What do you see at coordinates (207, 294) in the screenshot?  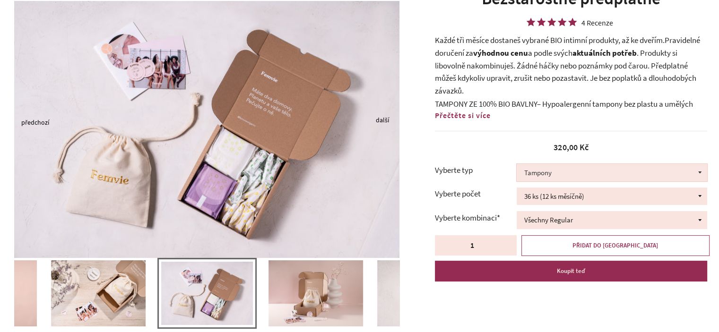 I see `img: TER06153_nahled_55e4d994-aa26-4205-95cb-2843203b3a89_400x.jpg` at bounding box center [207, 294].